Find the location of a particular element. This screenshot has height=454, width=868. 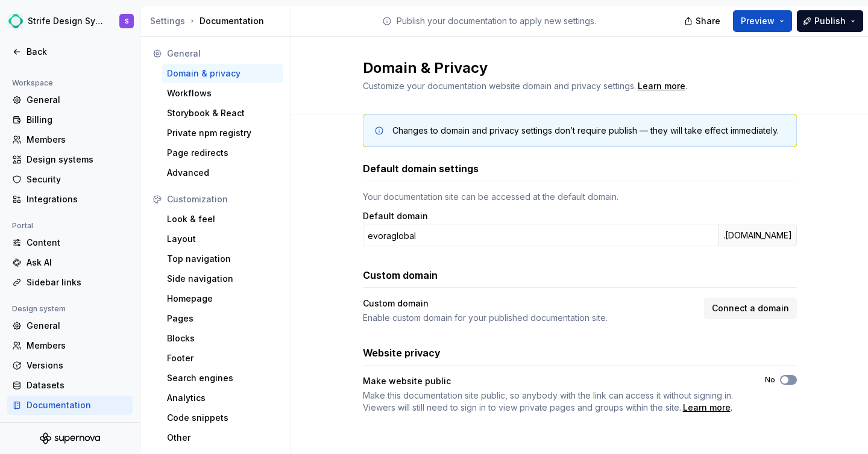

div: Sidebar links is located at coordinates (77, 283).